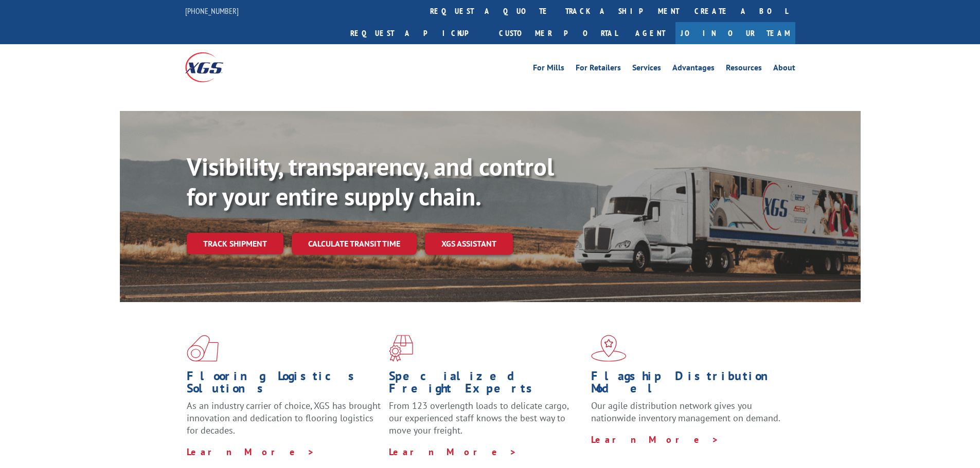 Image resolution: width=980 pixels, height=468 pixels. Describe the element at coordinates (354, 243) in the screenshot. I see `a: Calculate transit time` at that location.